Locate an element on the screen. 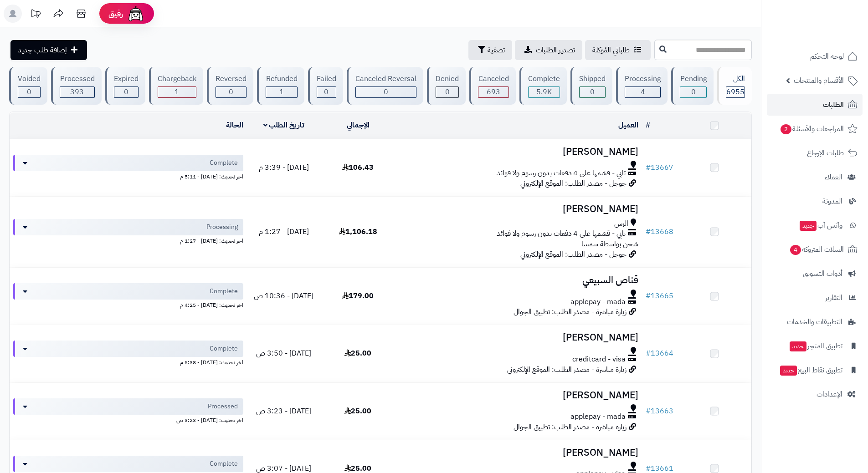 This screenshot has width=868, height=473. span: وآتس آب is located at coordinates (821, 226).